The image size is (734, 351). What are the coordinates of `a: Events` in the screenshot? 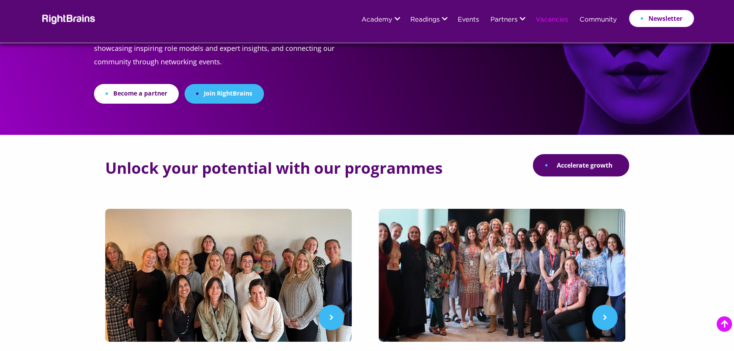 It's located at (468, 20).